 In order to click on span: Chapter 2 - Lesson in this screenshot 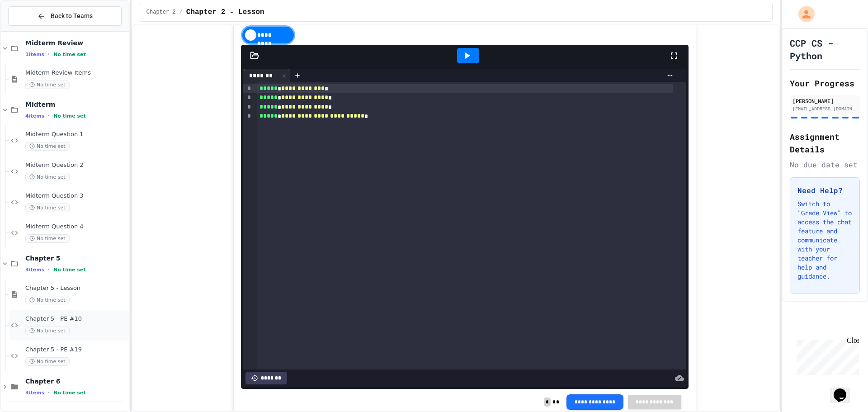, I will do `click(225, 12)`.